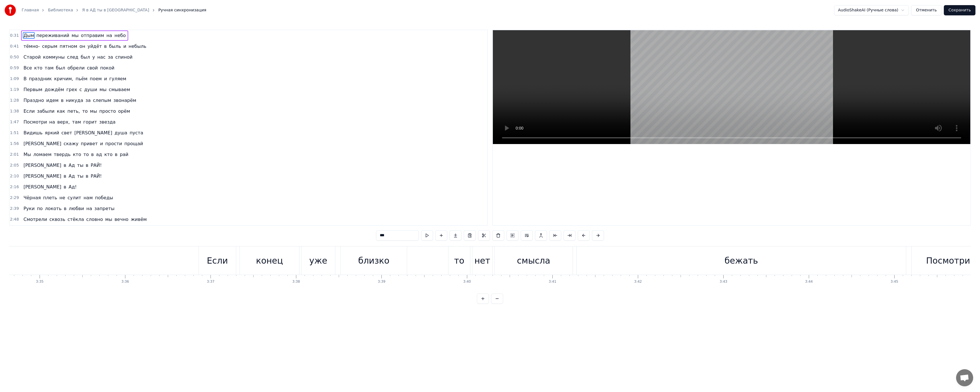 This screenshot has width=980, height=392. Describe the element at coordinates (14, 187) in the screenshot. I see `span: 2:16` at that location.